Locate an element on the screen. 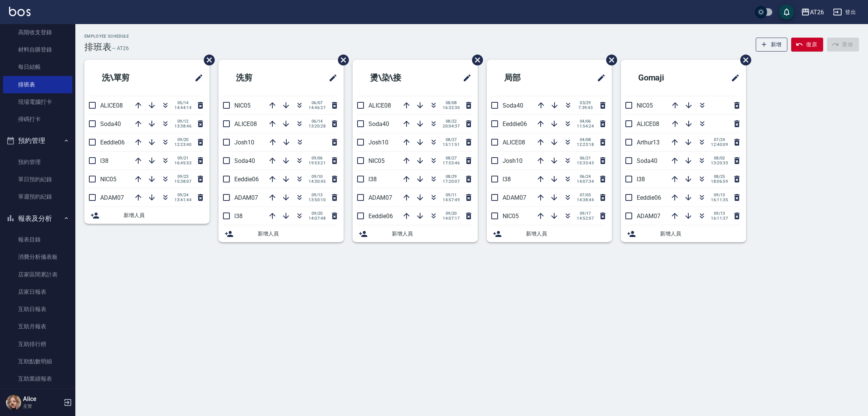 The width and height of the screenshot is (868, 416). span: 14:07:34 is located at coordinates (585, 181).